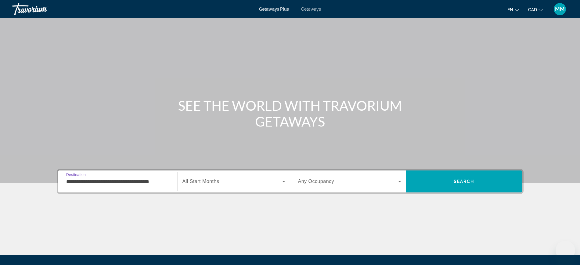 The height and width of the screenshot is (265, 580). I want to click on div: Search widget, so click(290, 182).